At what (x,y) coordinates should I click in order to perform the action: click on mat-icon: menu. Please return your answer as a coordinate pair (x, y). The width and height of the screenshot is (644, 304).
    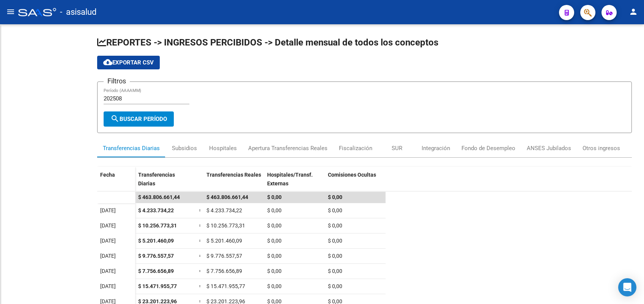
    Looking at the image, I should click on (11, 12).